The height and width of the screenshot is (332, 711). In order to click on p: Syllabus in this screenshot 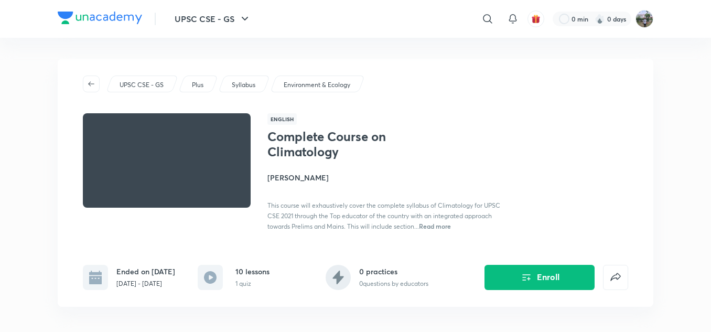, I will do `click(243, 85)`.